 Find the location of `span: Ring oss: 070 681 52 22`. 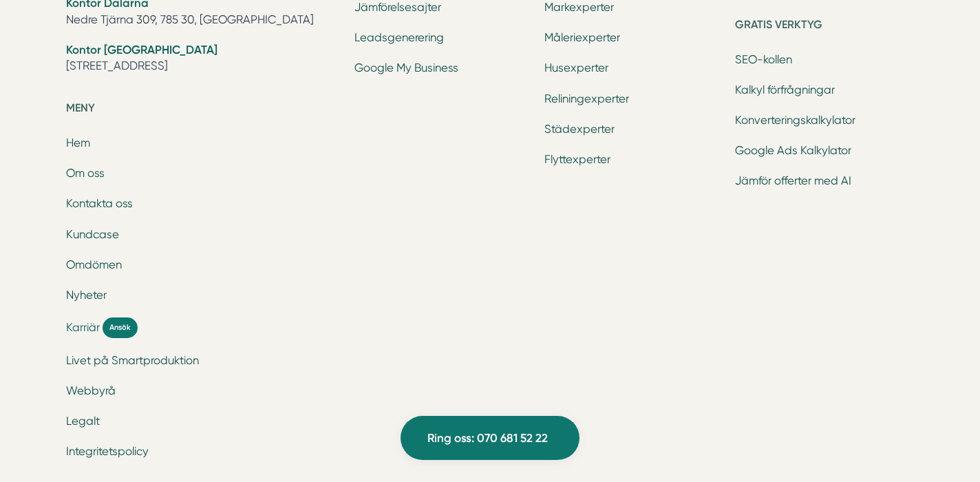

span: Ring oss: 070 681 52 22 is located at coordinates (487, 438).